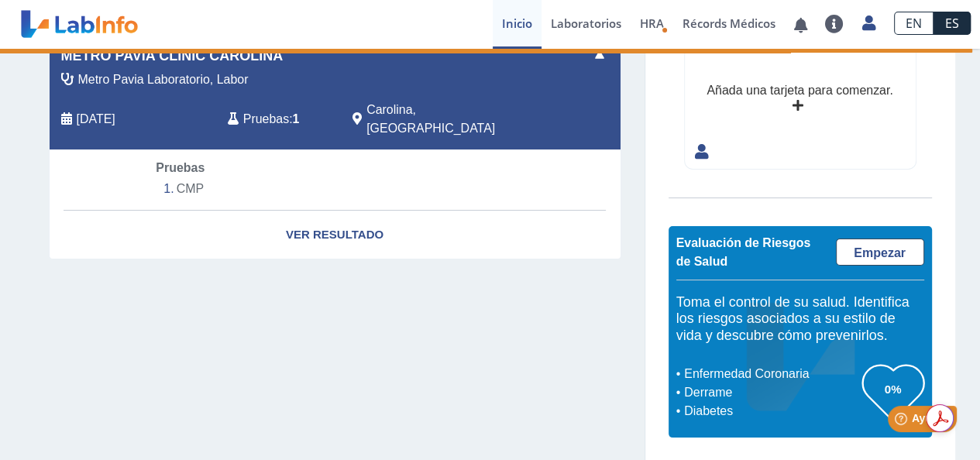 This screenshot has height=460, width=980. I want to click on span: 2025-09-06, so click(96, 119).